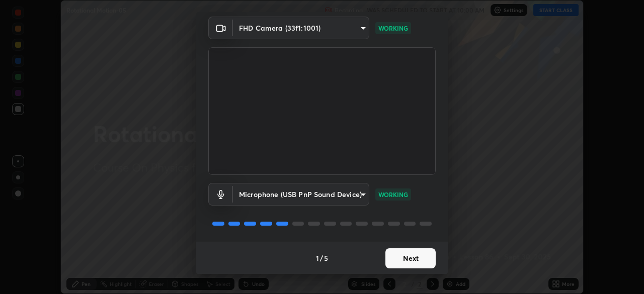  Describe the element at coordinates (326, 258) in the screenshot. I see `h4: 5` at that location.